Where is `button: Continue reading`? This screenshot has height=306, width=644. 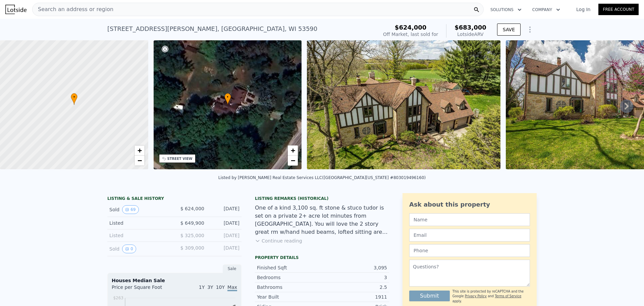
button: Continue reading is located at coordinates (278, 241).